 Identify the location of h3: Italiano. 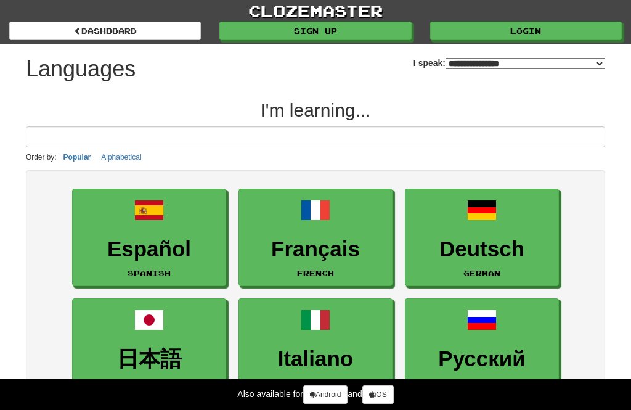
(315, 358).